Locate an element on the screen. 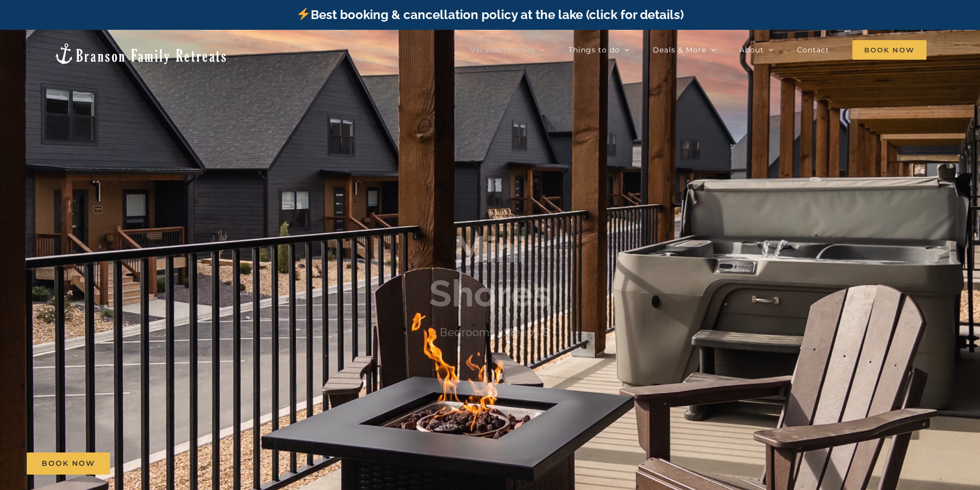 Image resolution: width=980 pixels, height=490 pixels. a: Deals & More is located at coordinates (684, 50).